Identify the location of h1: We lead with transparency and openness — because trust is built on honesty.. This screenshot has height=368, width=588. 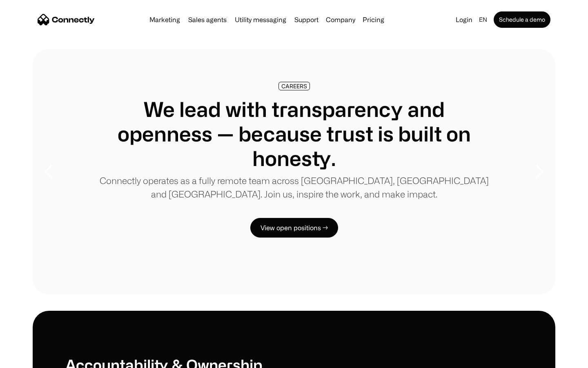
(294, 134).